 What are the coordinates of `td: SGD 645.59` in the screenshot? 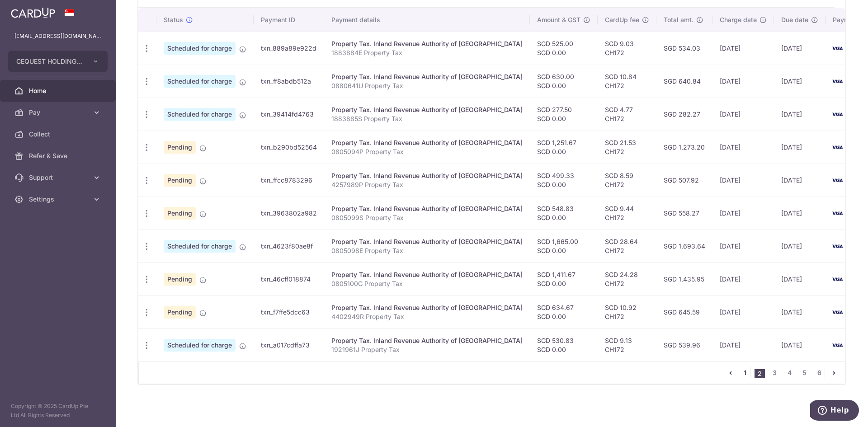 It's located at (684, 312).